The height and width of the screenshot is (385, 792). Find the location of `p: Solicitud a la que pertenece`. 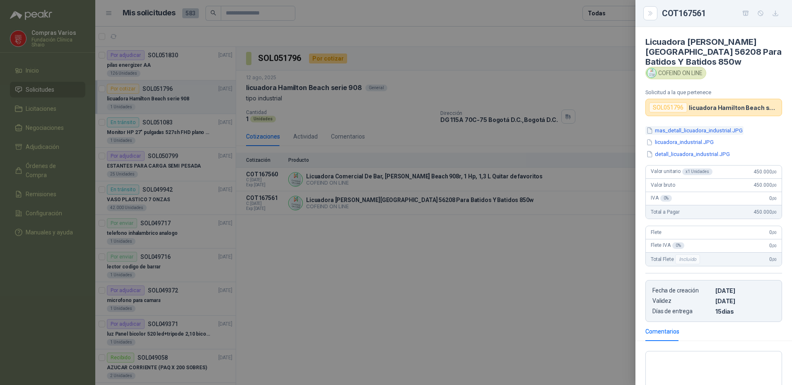

p: Solicitud a la que pertenece is located at coordinates (714, 92).